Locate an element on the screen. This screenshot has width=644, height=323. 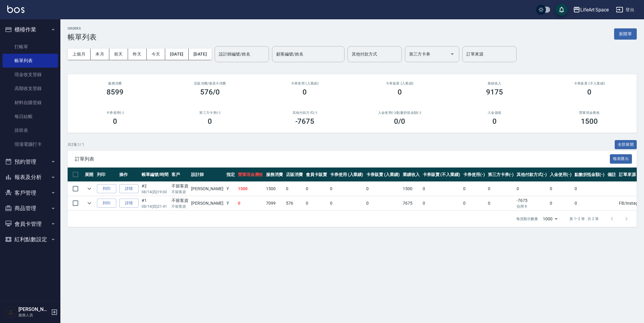
th: 入金使用(-) is located at coordinates (560, 174).